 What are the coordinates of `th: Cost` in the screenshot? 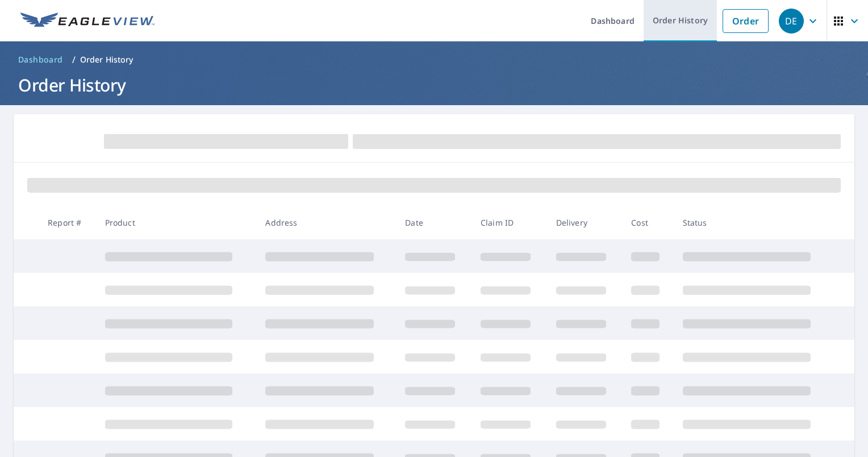 It's located at (648, 222).